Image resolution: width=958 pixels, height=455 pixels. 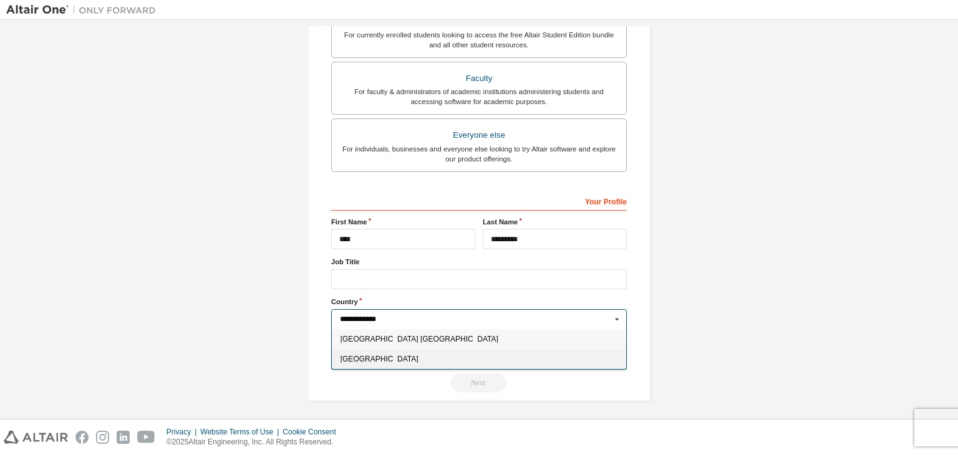 What do you see at coordinates (183, 432) in the screenshot?
I see `div: Privacy` at bounding box center [183, 432].